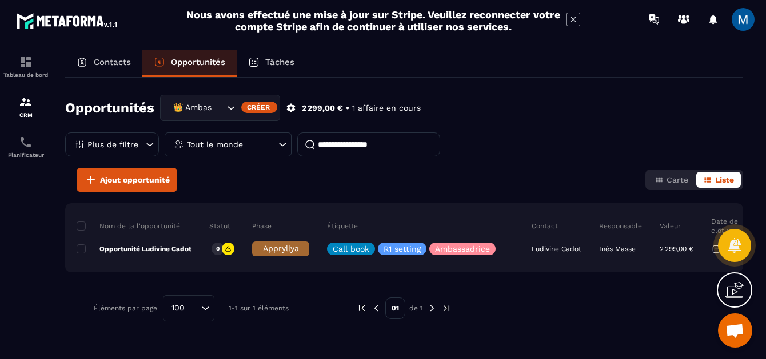 This screenshot has width=766, height=359. I want to click on p: Contact, so click(545, 226).